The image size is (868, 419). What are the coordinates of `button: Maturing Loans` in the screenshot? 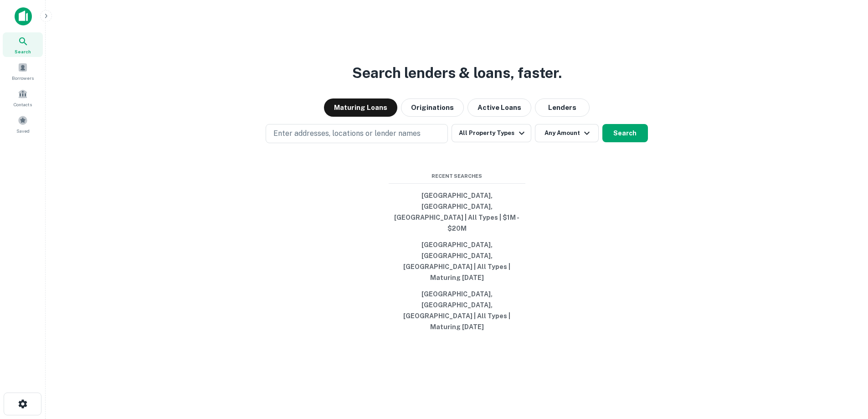 It's located at (360, 107).